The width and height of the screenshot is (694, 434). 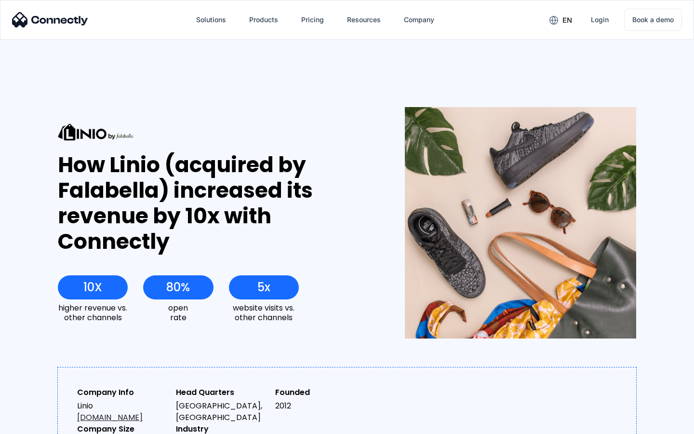 What do you see at coordinates (214, 203) in the screenshot?
I see `div: How Linio (acquired by Falabella) increased its revenue by 10x with Connectly` at bounding box center [214, 203].